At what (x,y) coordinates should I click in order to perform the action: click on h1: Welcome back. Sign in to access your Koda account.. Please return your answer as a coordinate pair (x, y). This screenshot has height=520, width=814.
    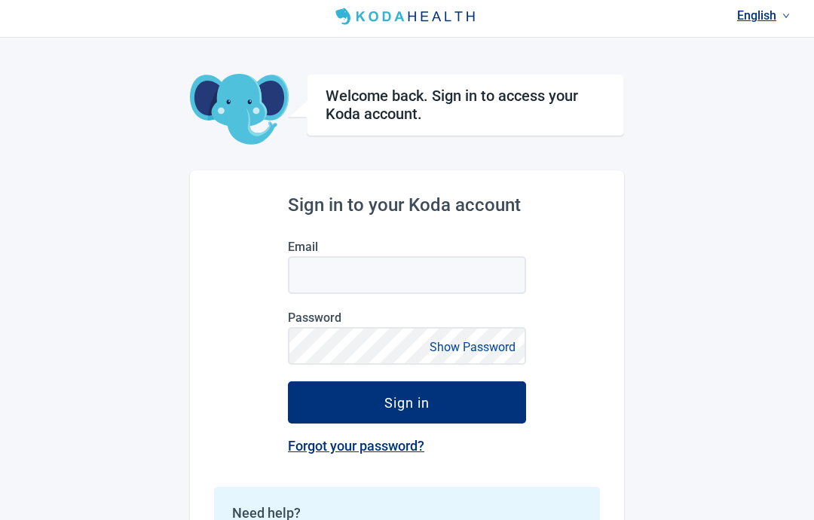
    Looking at the image, I should click on (465, 106).